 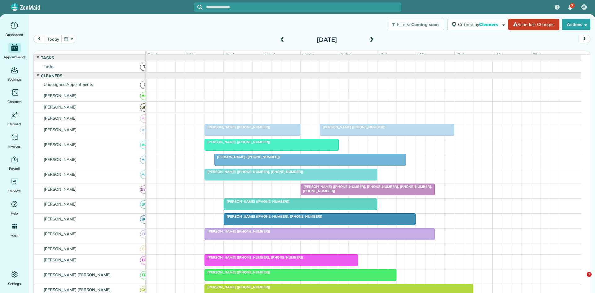 What do you see at coordinates (144, 260) in the screenshot?
I see `span: DT` at bounding box center [144, 260].